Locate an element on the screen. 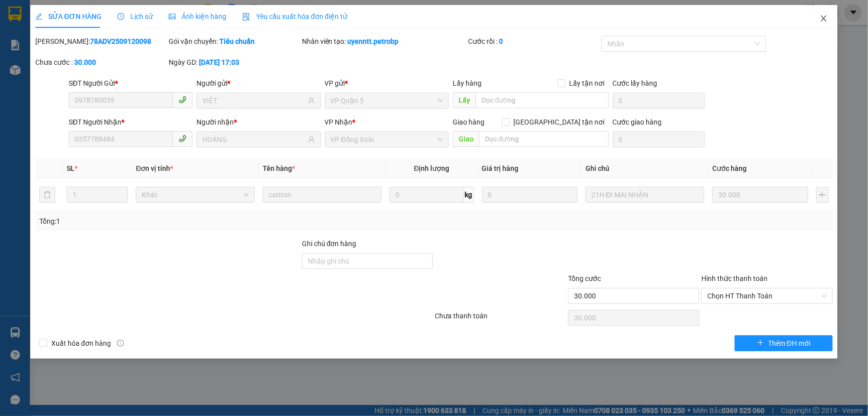 The image size is (868, 416). div: Người nhận is located at coordinates (258, 122).